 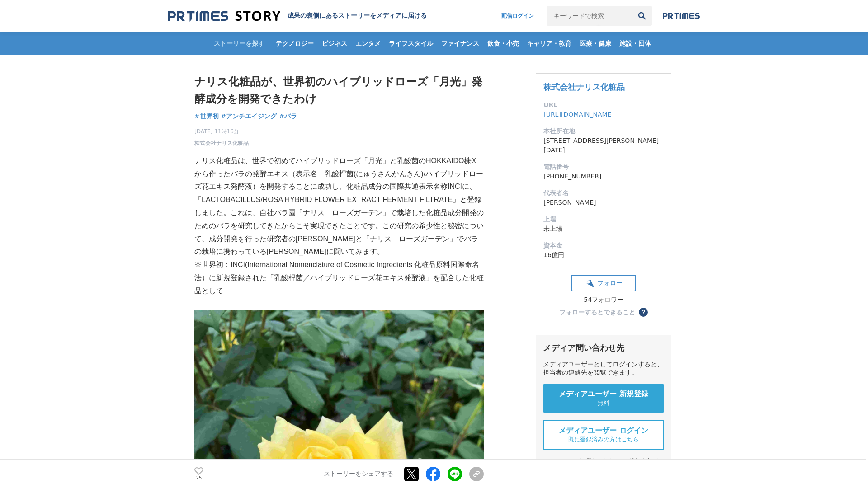 What do you see at coordinates (368, 43) in the screenshot?
I see `span: エンタメ` at bounding box center [368, 43].